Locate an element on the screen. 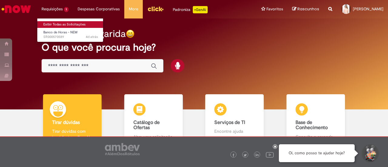  p: +GenAi is located at coordinates (200, 10).